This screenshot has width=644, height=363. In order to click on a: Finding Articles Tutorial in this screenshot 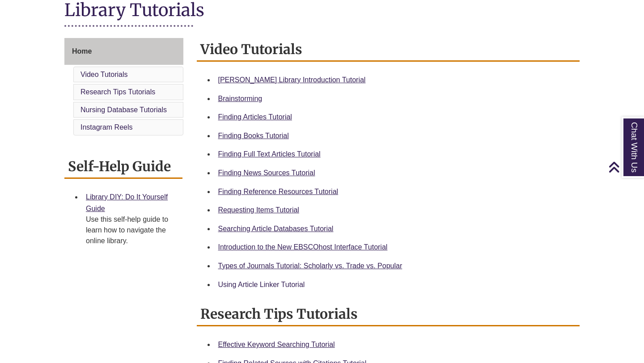, I will do `click(255, 117)`.